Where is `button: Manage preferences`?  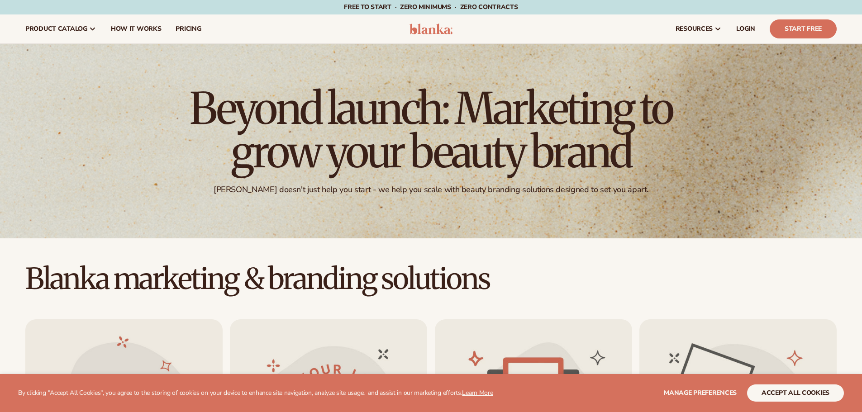
button: Manage preferences is located at coordinates (700, 393).